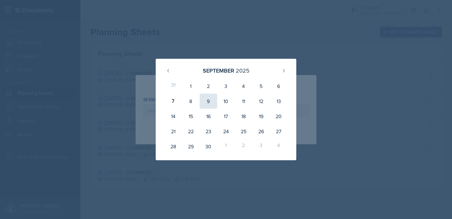 Image resolution: width=452 pixels, height=219 pixels. What do you see at coordinates (173, 101) in the screenshot?
I see `div: 7` at bounding box center [173, 101].